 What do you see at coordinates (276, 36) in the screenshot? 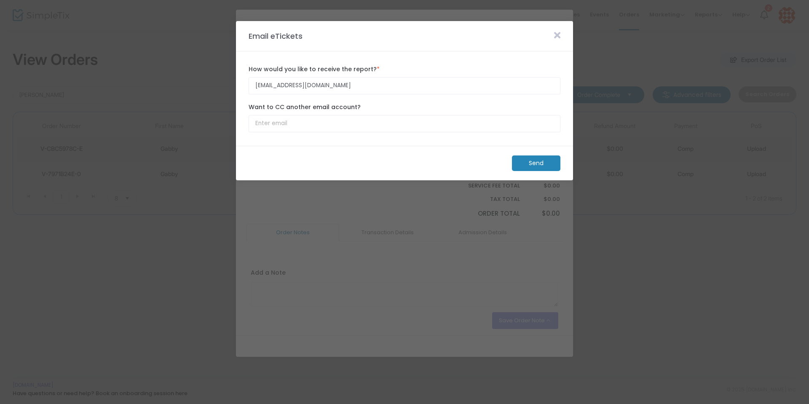
I see `m-panel-title: Email eTickets` at bounding box center [276, 36].